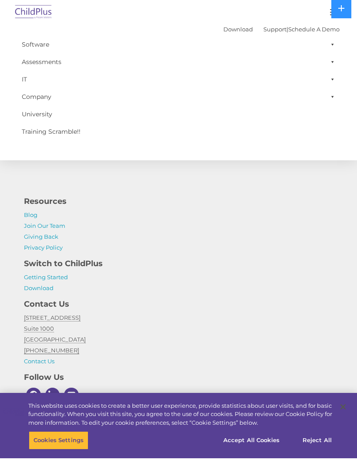 This screenshot has width=357, height=460. What do you see at coordinates (31, 217) in the screenshot?
I see `a: Blog` at bounding box center [31, 217].